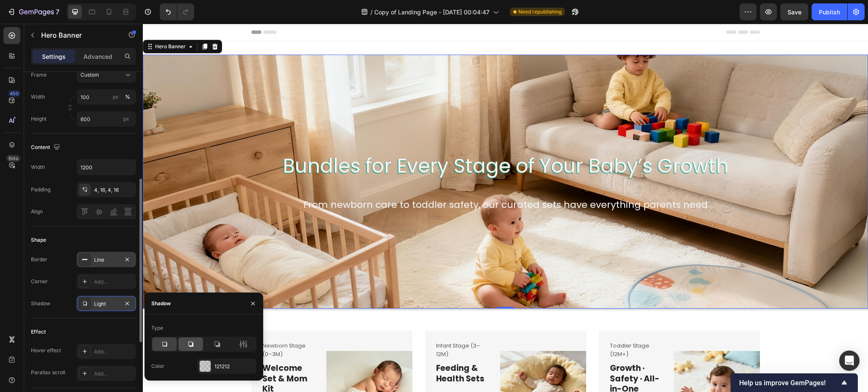 This screenshot has width=868, height=392. Describe the element at coordinates (90, 75) in the screenshot. I see `span: Custom` at that location.